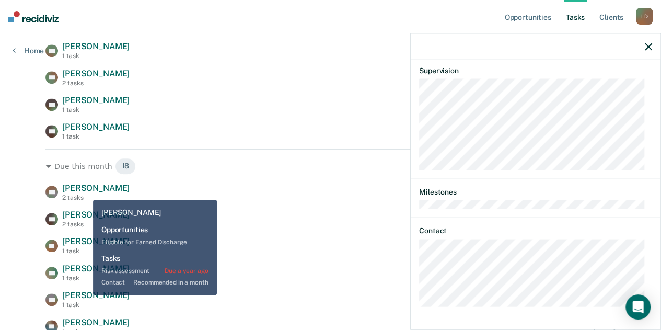  Describe the element at coordinates (28, 51) in the screenshot. I see `a: Home` at that location.